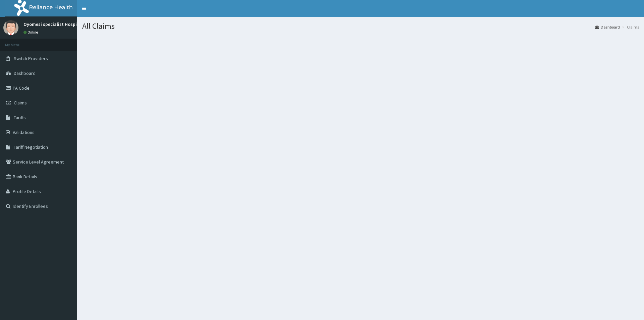 This screenshot has height=320, width=644. What do you see at coordinates (31, 32) in the screenshot?
I see `a: Online` at bounding box center [31, 32].